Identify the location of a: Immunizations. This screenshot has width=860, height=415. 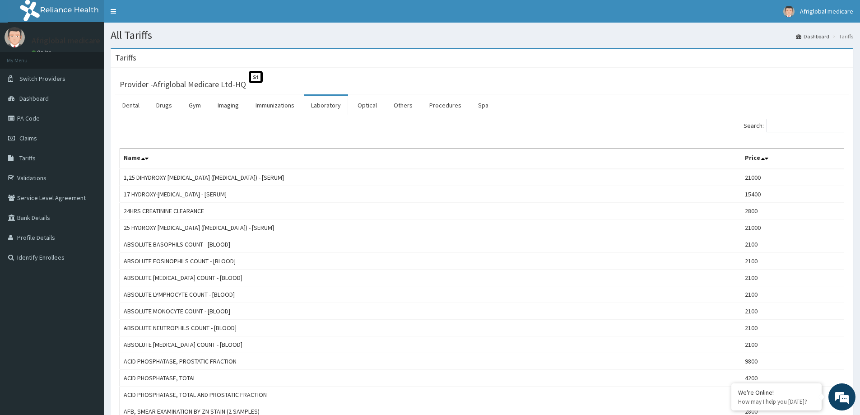
(275, 105).